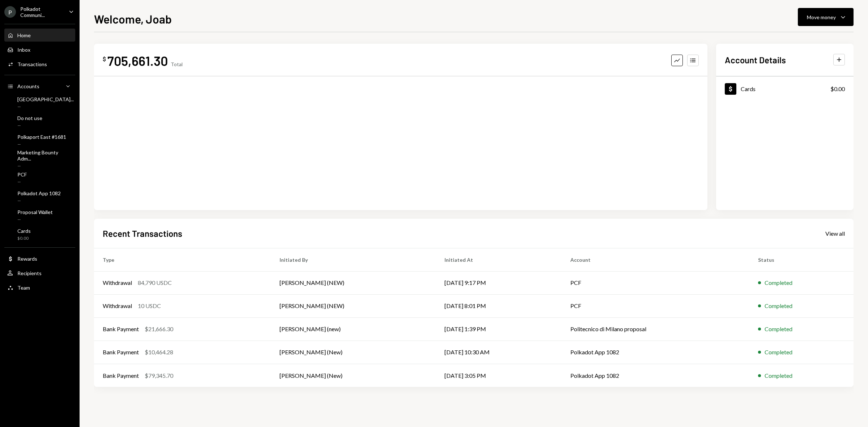 This screenshot has height=427, width=868. Describe the element at coordinates (40, 35) in the screenshot. I see `a: Home` at that location.